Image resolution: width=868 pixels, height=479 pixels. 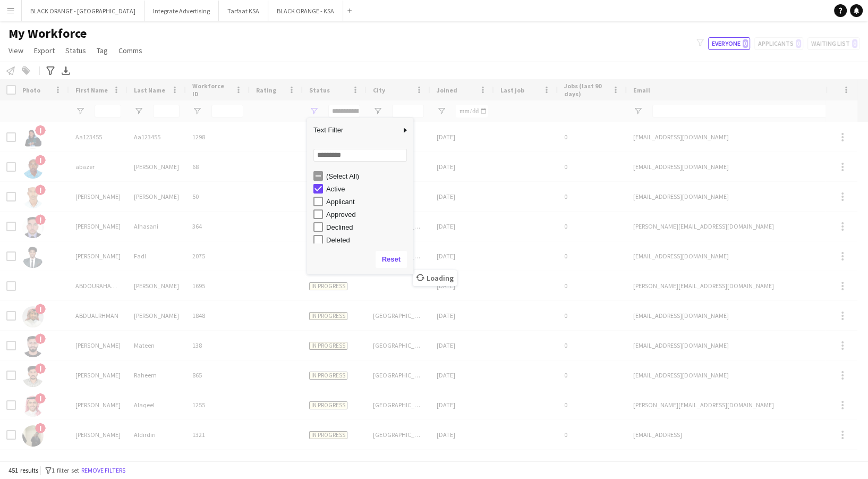 What do you see at coordinates (305, 10) in the screenshot?
I see `button: BLACK ORANGE - KSA` at bounding box center [305, 10].